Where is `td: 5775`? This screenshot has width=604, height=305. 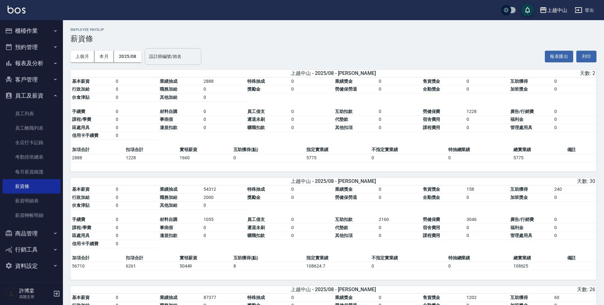
td: 5775 is located at coordinates (337, 158).